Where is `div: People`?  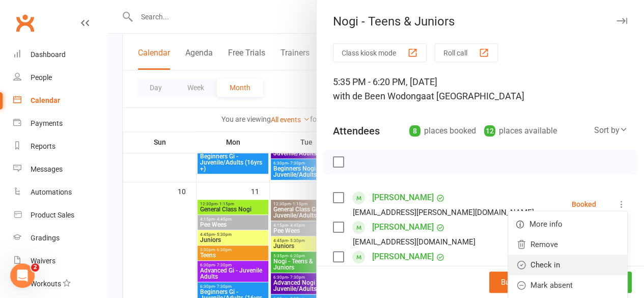 div: People is located at coordinates (42, 77).